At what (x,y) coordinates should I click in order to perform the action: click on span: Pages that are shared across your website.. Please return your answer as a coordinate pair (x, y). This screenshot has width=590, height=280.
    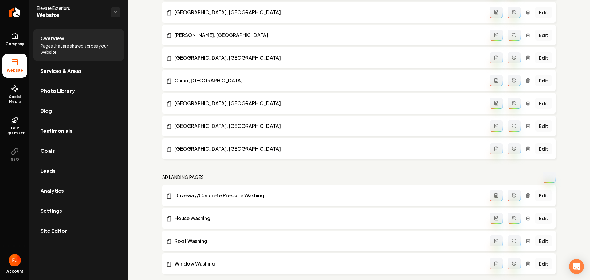
    Looking at the image, I should click on (79, 49).